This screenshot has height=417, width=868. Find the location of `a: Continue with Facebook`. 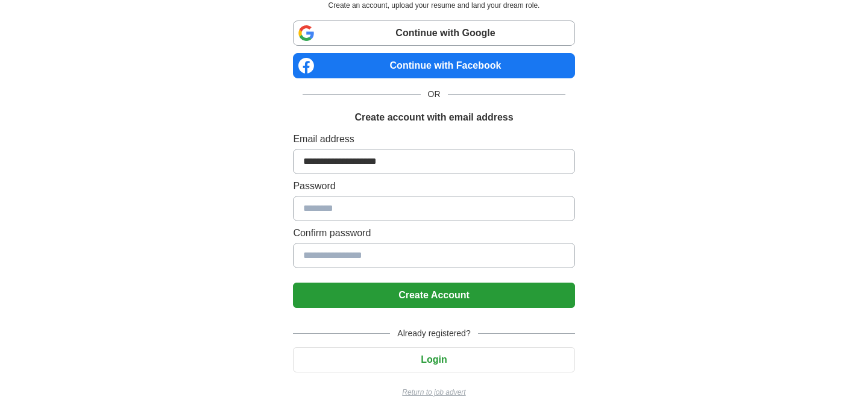

a: Continue with Facebook is located at coordinates (433, 66).